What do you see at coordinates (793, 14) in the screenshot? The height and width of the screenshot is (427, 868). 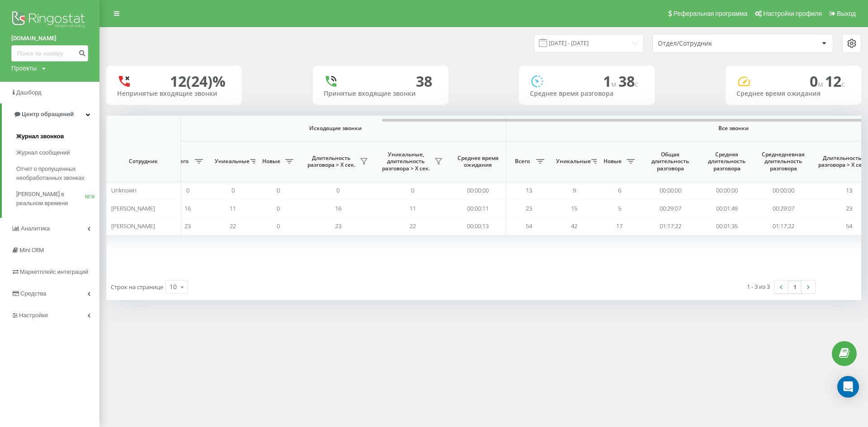 I see `span: Настройки профиля` at bounding box center [793, 14].